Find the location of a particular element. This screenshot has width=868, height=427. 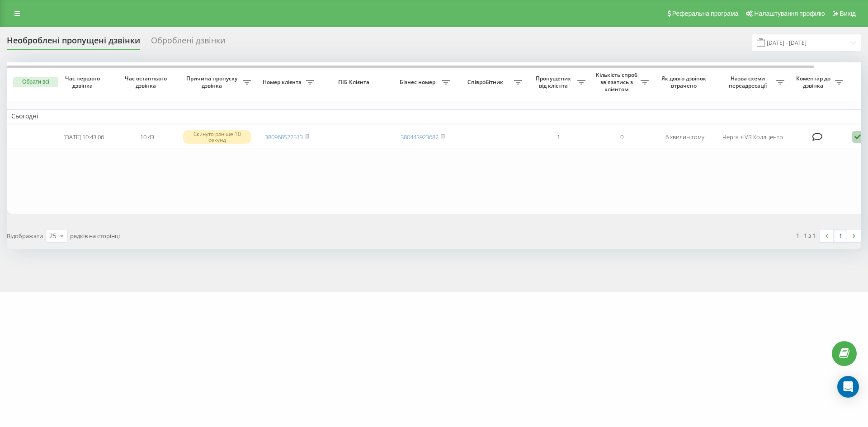

span: Бізнес номер is located at coordinates (418, 82).